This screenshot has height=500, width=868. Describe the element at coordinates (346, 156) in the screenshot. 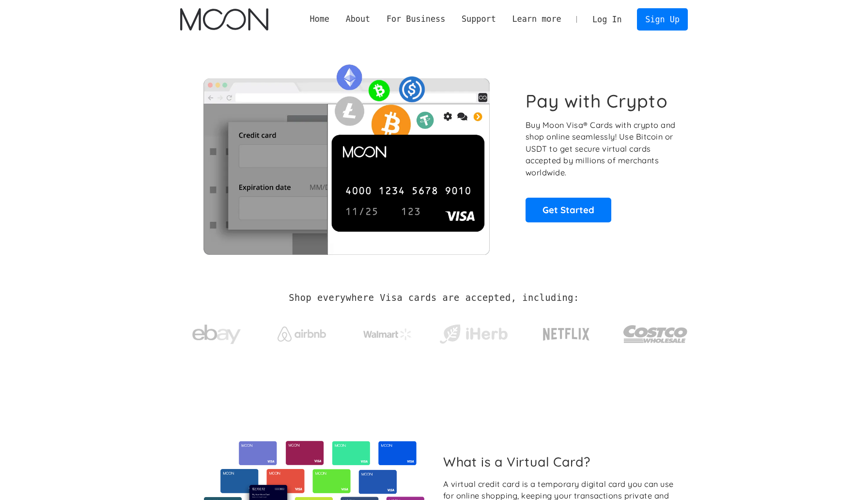

I see `img: Moon Cards let you spend your crypto anywhere Visa is accepted.` at that location.